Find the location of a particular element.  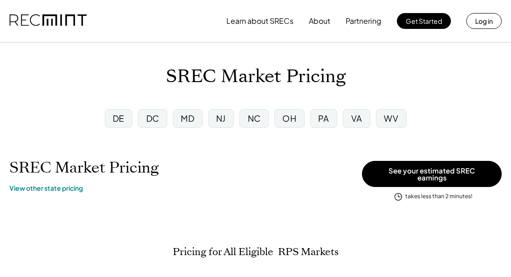

div: NC is located at coordinates (254, 118).